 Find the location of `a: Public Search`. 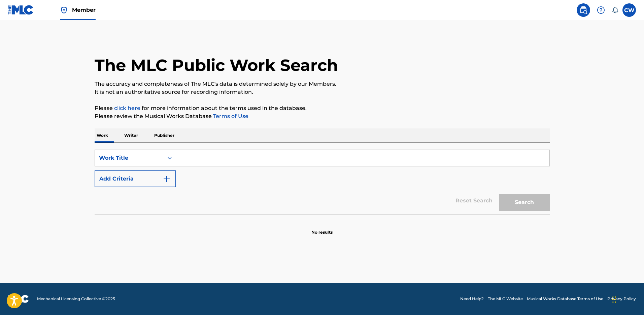

a: Public Search is located at coordinates (583, 10).